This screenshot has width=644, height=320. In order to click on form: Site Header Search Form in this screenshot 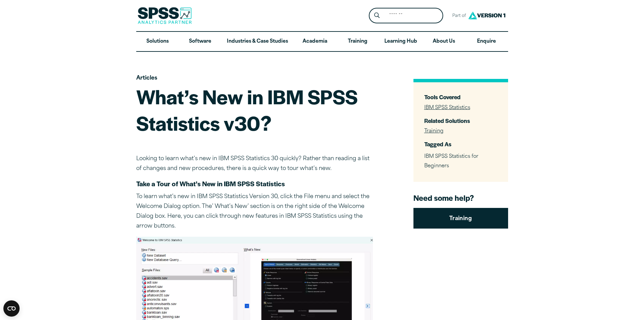, I will do `click(406, 15)`.